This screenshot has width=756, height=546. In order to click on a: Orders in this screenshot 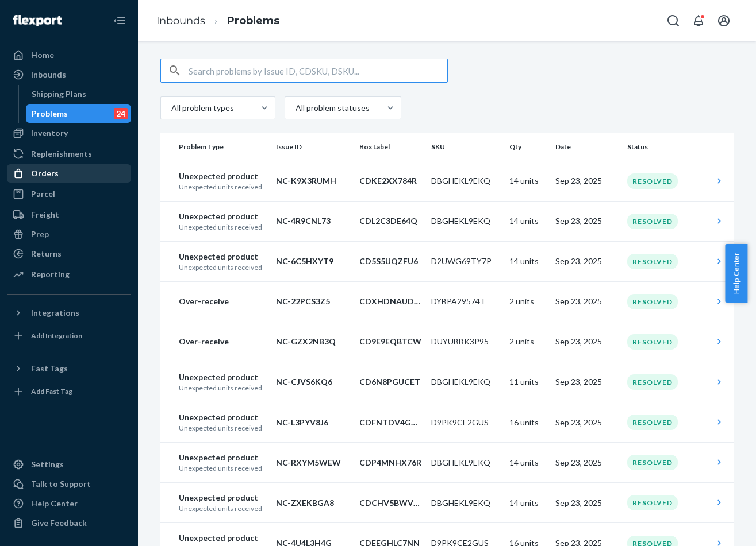, I will do `click(69, 174)`.